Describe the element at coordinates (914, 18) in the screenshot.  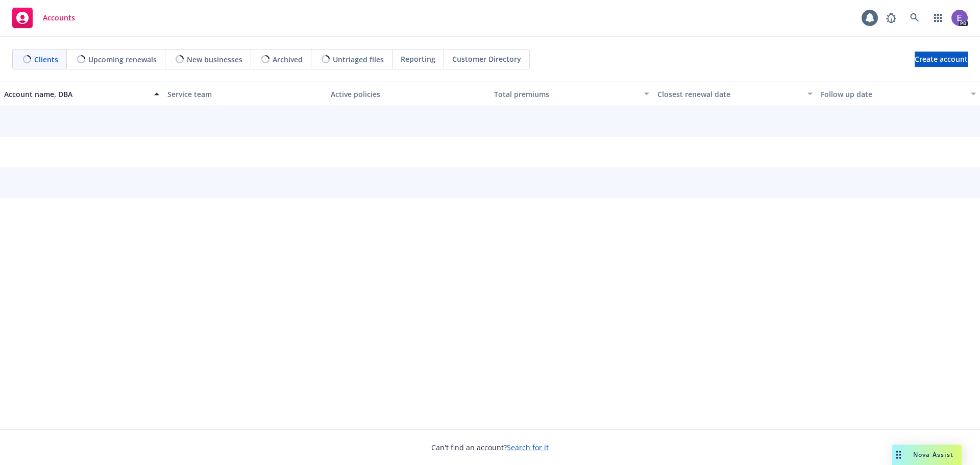
I see `a: Search` at that location.